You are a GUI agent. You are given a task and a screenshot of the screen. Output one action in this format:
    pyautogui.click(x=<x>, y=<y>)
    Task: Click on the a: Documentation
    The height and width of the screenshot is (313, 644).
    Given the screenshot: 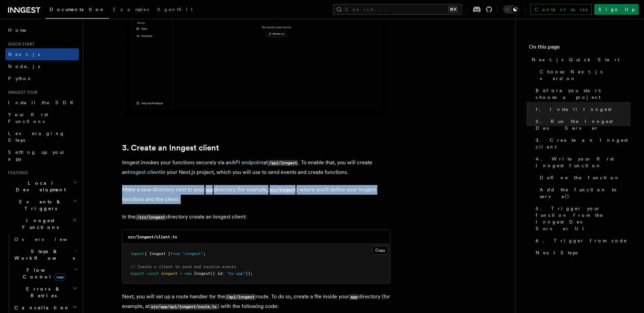 What is the action you would take?
    pyautogui.click(x=78, y=10)
    